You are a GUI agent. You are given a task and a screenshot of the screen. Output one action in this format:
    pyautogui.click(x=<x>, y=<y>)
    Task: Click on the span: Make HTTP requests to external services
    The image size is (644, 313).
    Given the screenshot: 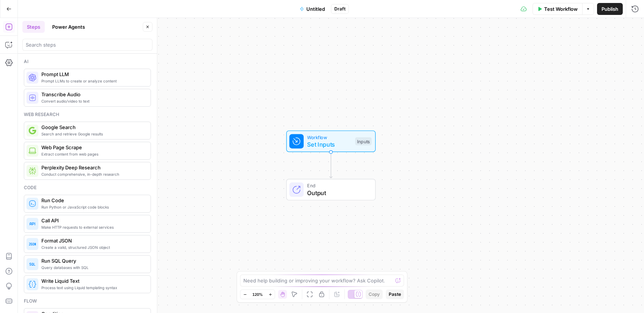 What is the action you would take?
    pyautogui.click(x=93, y=227)
    